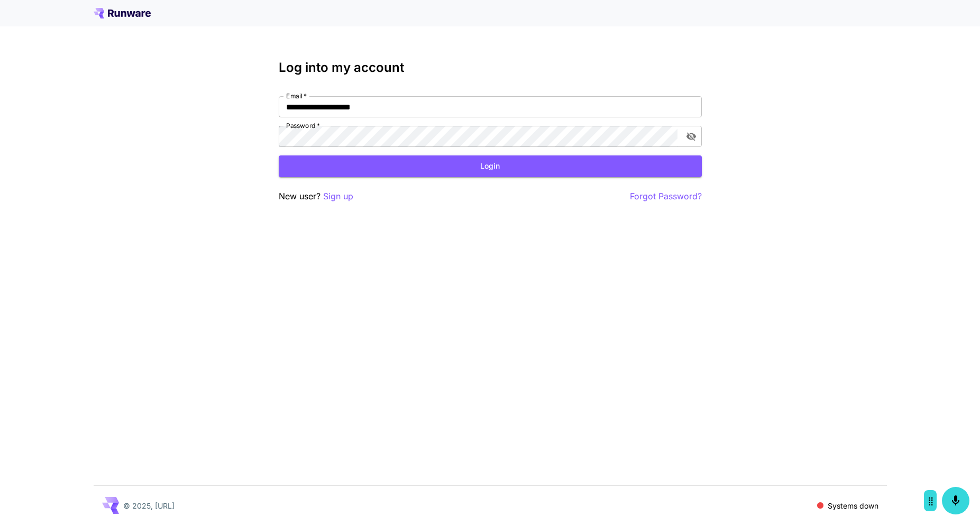  What do you see at coordinates (666, 196) in the screenshot?
I see `p: Forgot Password?` at bounding box center [666, 196].